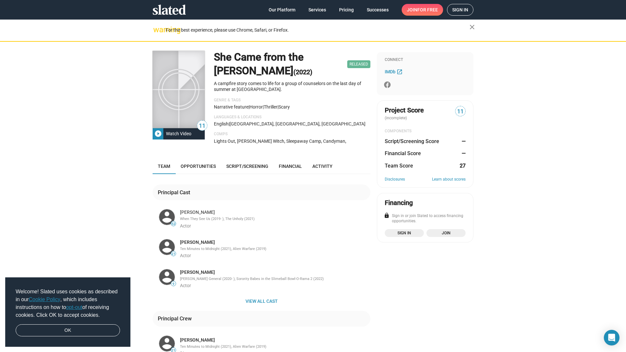 The height and width of the screenshot is (352, 626). Describe the element at coordinates (292, 86) in the screenshot. I see `p: A campfire story comes to life for a group of counselors on the last day of summer at [GEOGRAPHIC...` at that location.